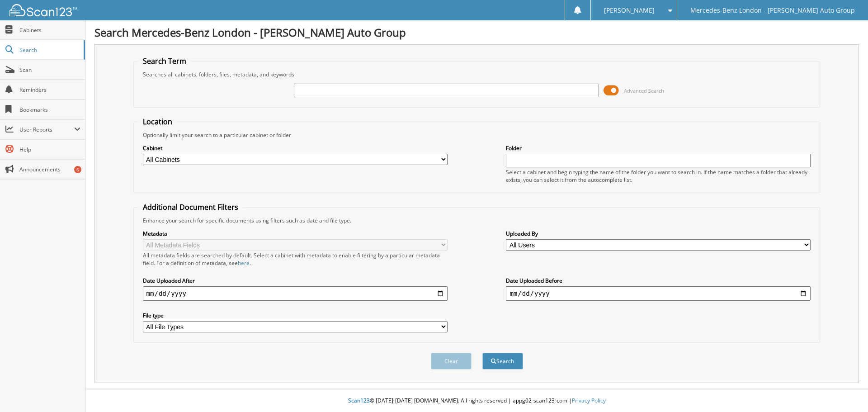 The width and height of the screenshot is (868, 412). Describe the element at coordinates (295, 294) in the screenshot. I see `input: start` at that location.